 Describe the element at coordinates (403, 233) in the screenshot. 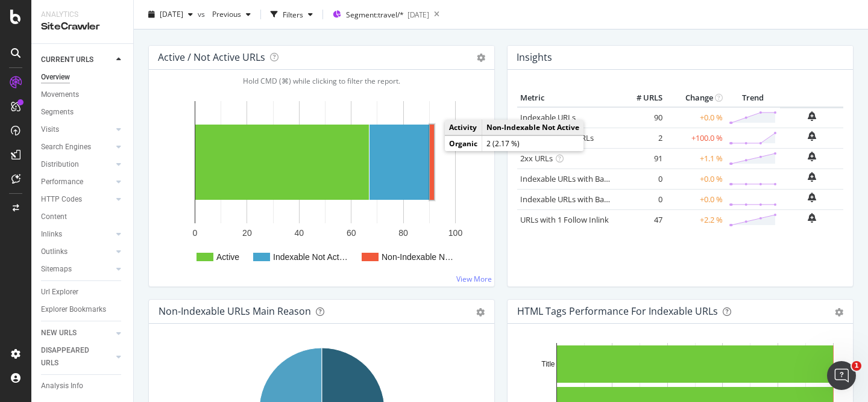

I see `text: 80` at that location.